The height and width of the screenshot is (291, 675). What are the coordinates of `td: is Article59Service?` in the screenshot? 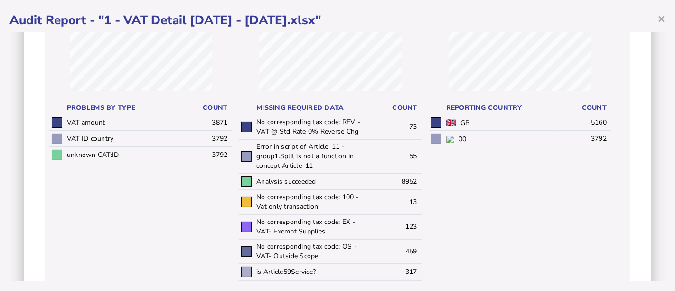 It's located at (311, 272).